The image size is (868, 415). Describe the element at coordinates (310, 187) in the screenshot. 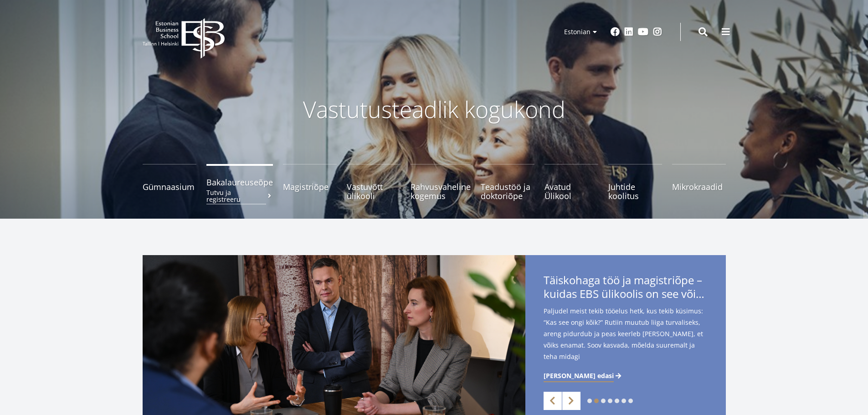

I see `span: Magistriõpe` at that location.